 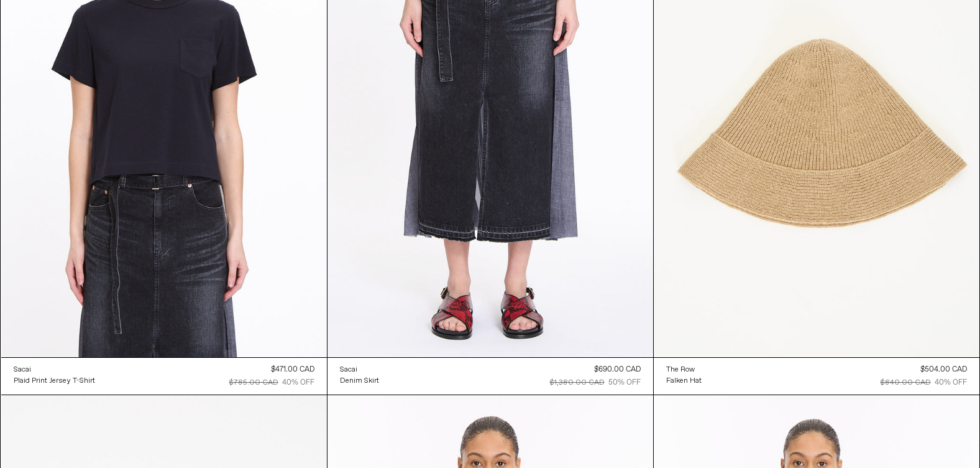 What do you see at coordinates (683, 370) in the screenshot?
I see `a: The Row` at bounding box center [683, 370].